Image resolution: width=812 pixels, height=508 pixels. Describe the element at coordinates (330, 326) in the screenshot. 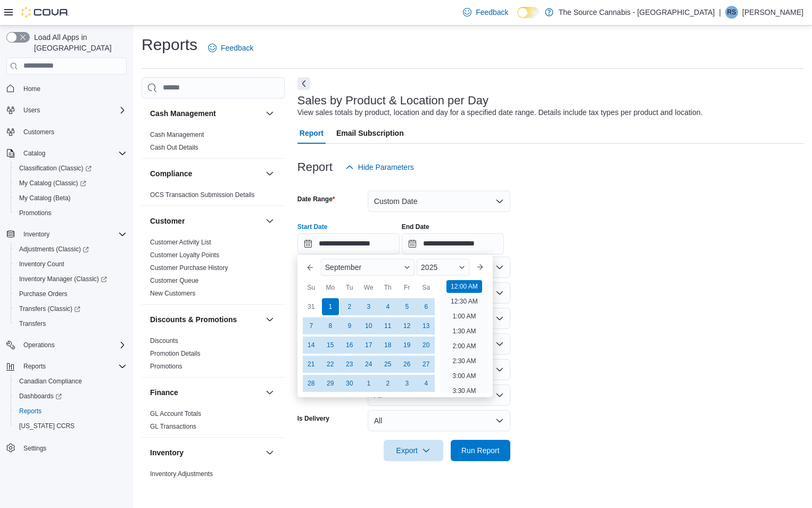

I see `div: day-8` at that location.